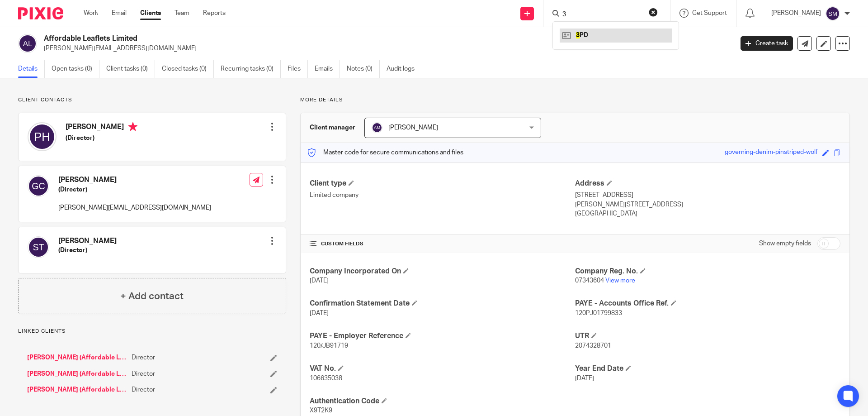  Describe the element at coordinates (442, 183) in the screenshot. I see `h4: Client type` at that location.